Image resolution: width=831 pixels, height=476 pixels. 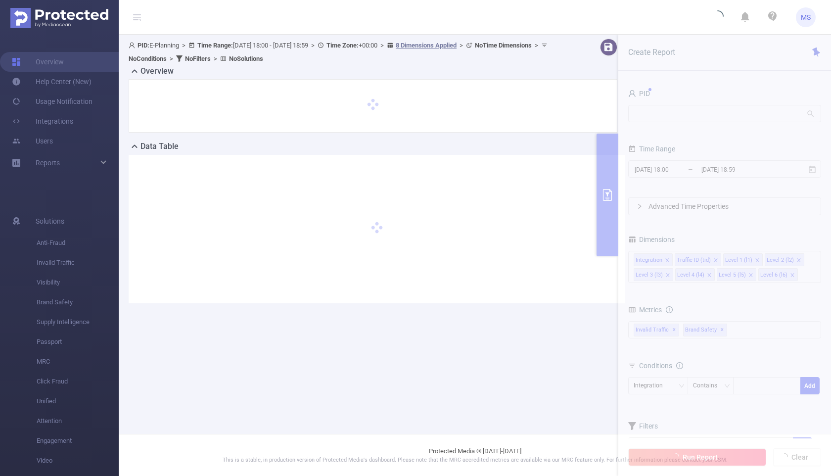 I want to click on span: Brand Safety, so click(x=78, y=302).